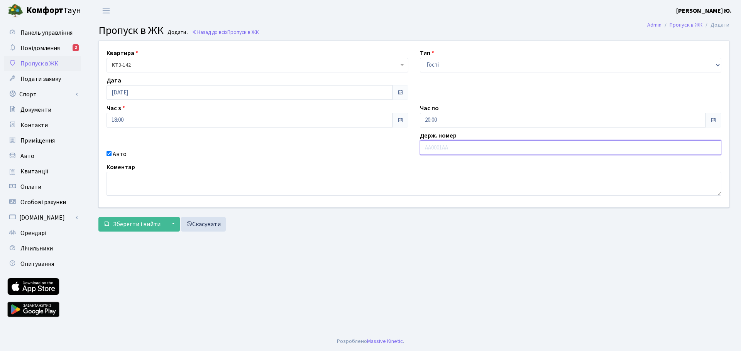  I want to click on img: logo.png, so click(15, 11).